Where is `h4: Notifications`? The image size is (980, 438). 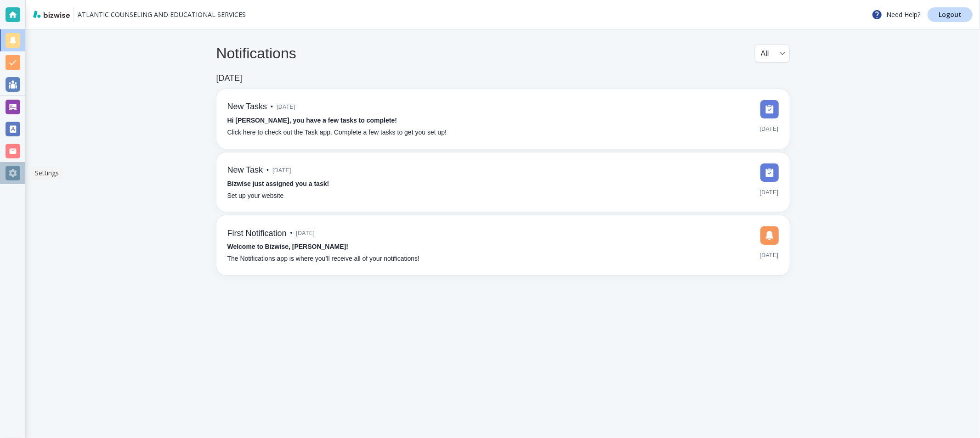 h4: Notifications is located at coordinates (257, 54).